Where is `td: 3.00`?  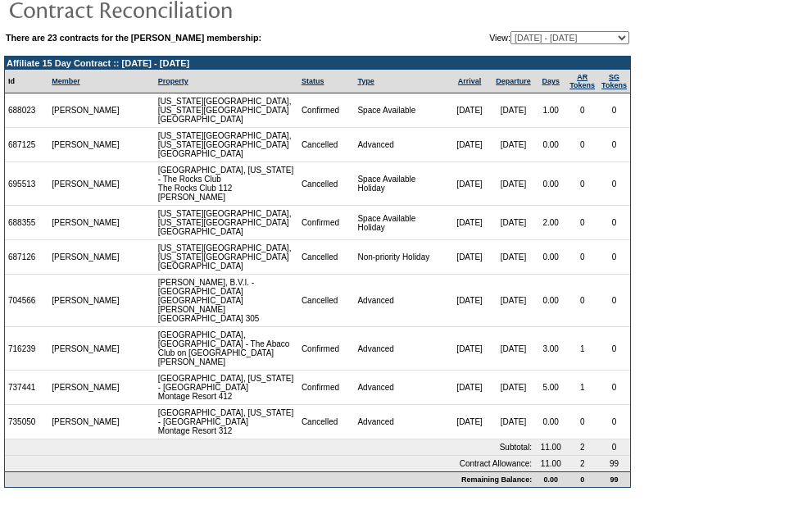 td: 3.00 is located at coordinates (551, 348).